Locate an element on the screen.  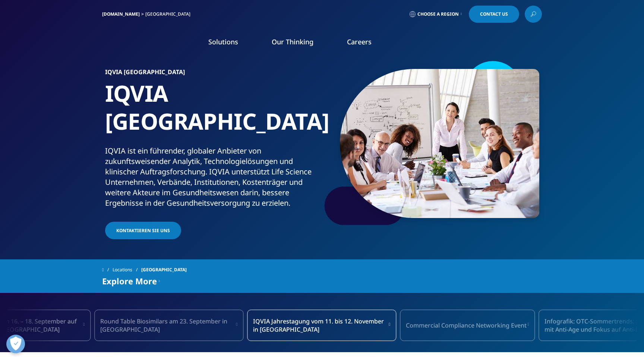
button: Präferenzen öffnen is located at coordinates (16, 344).